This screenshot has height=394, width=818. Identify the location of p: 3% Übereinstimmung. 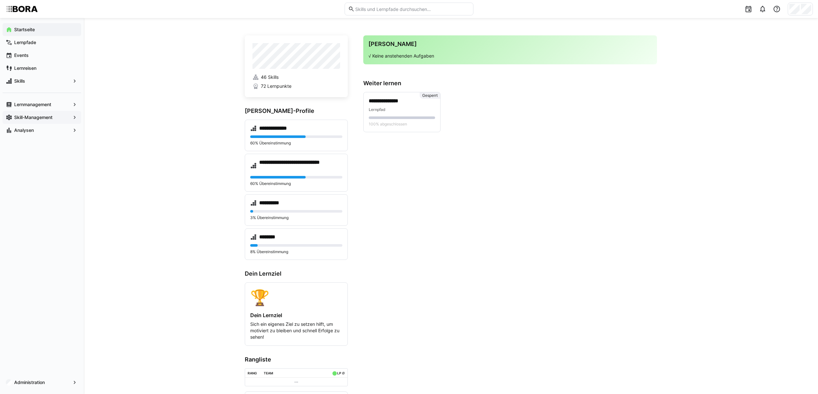
(296, 218).